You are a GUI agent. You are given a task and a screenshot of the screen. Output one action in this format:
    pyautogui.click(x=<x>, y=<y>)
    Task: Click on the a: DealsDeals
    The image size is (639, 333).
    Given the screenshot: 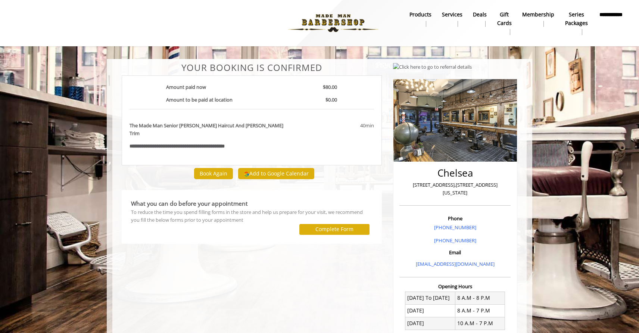 What is the action you would take?
    pyautogui.click(x=480, y=19)
    